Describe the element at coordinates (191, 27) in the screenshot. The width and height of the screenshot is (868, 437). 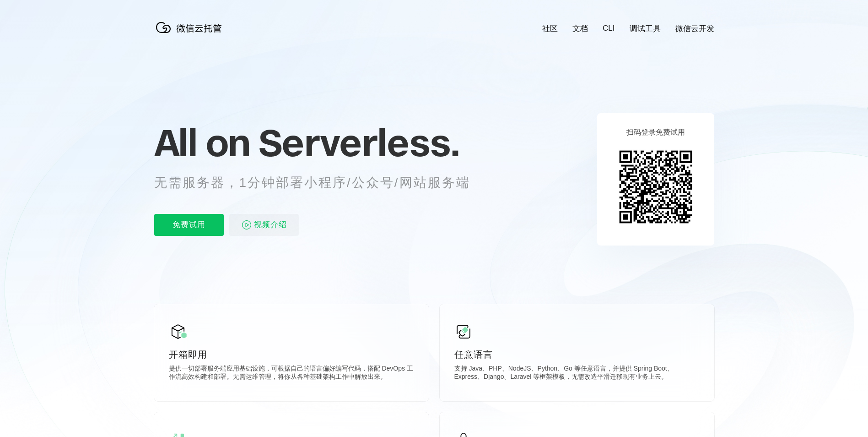
I see `img: 微信云托管` at that location.